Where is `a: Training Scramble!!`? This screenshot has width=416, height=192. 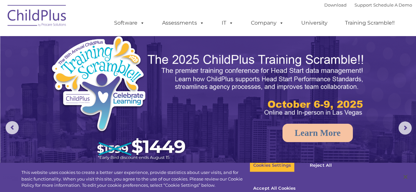
a: Training Scramble!! is located at coordinates (369, 23).